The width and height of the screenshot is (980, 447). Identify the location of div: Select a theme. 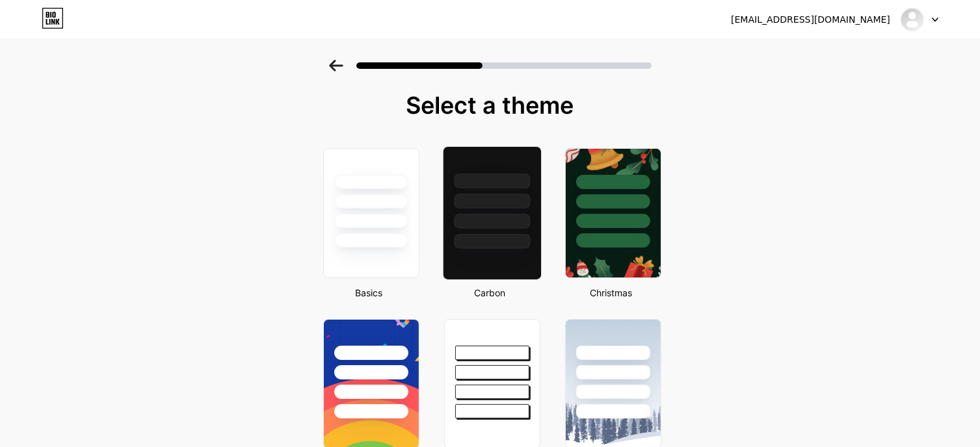
(490, 105).